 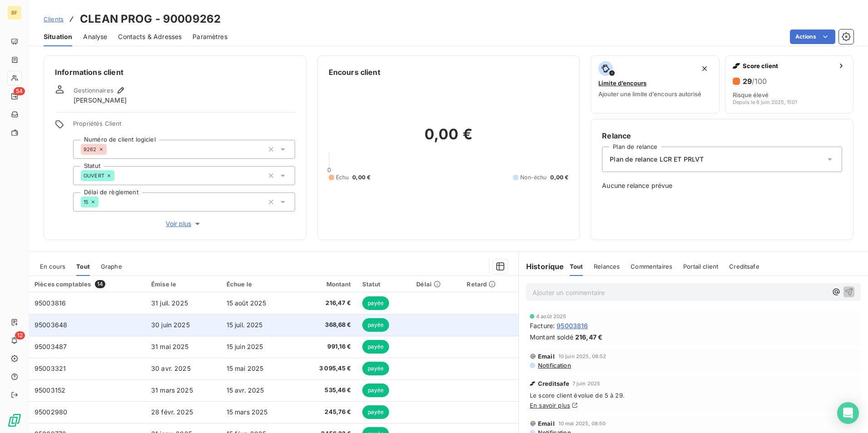 I want to click on span: 15 avr. 2025, so click(x=245, y=390).